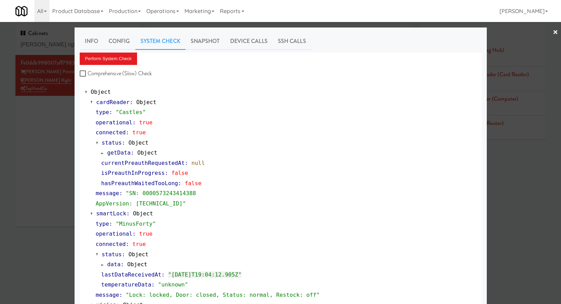 This screenshot has height=304, width=561. What do you see at coordinates (113, 102) in the screenshot?
I see `span: cardReader` at bounding box center [113, 102].